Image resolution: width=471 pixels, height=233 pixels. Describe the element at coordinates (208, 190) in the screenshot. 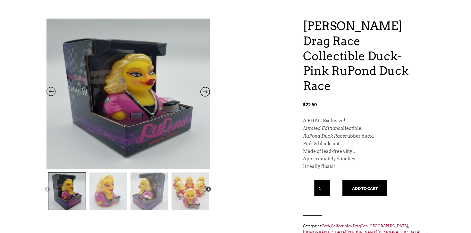

I see `button: Next` at that location.